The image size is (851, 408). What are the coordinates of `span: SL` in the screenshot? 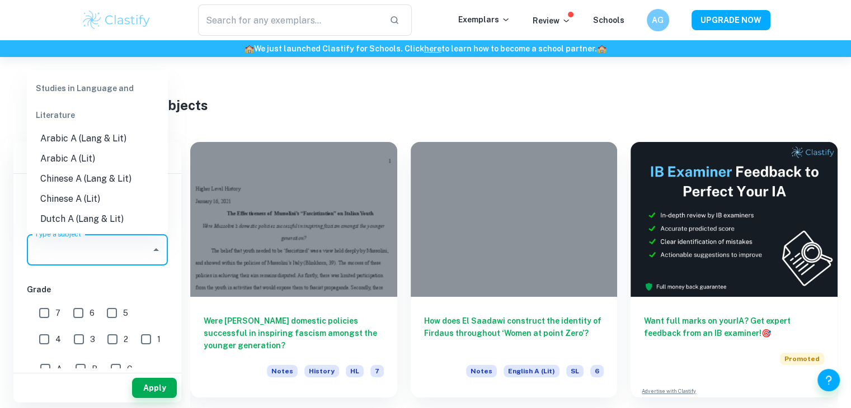 It's located at (574, 371).